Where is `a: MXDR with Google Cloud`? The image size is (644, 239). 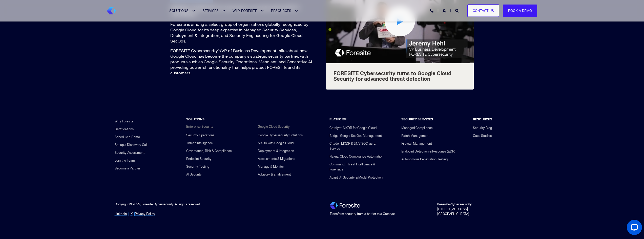
a: MXDR with Google Cloud is located at coordinates (275, 143).